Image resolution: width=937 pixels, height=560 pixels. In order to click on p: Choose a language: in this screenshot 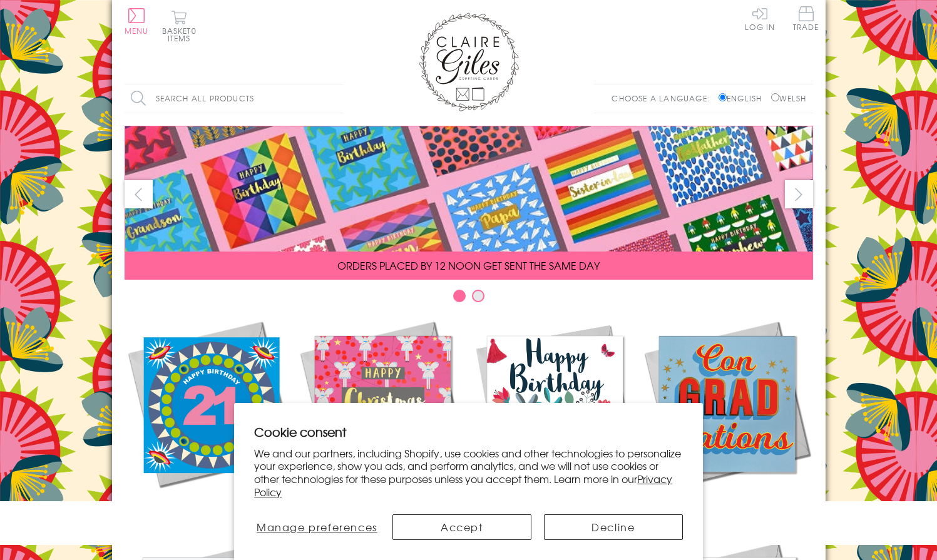, I will do `click(664, 99)`.